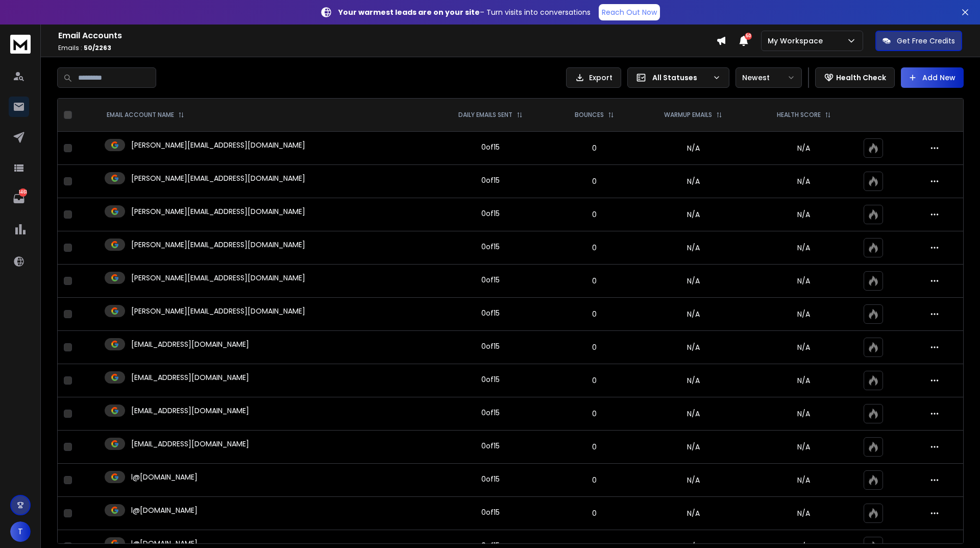  I want to click on p: Get Free Credits, so click(926, 41).